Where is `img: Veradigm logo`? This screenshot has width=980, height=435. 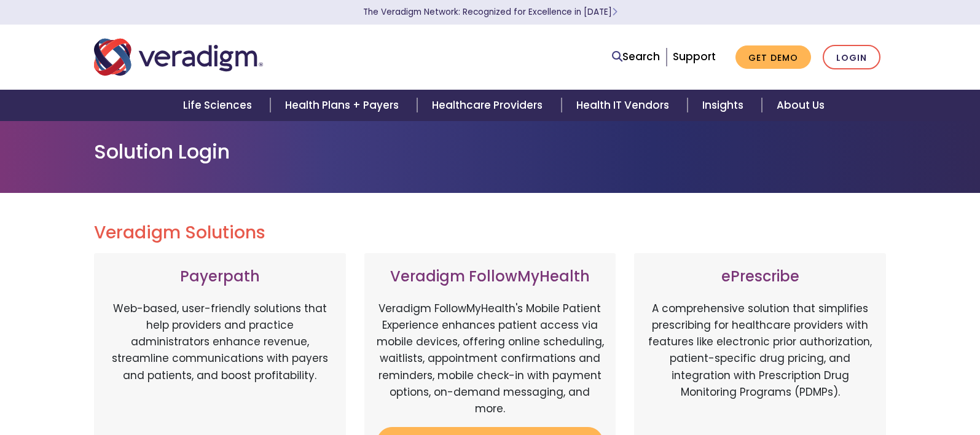
img: Veradigm logo is located at coordinates (178, 57).